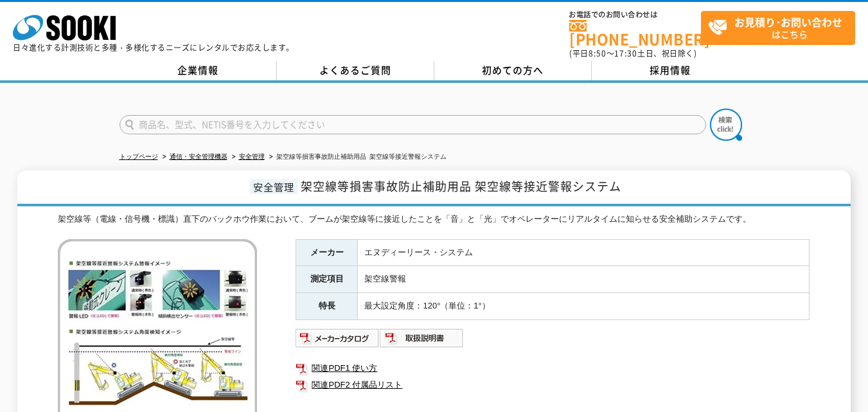  What do you see at coordinates (198, 156) in the screenshot?
I see `a: 通信・安全管理機器` at bounding box center [198, 156].